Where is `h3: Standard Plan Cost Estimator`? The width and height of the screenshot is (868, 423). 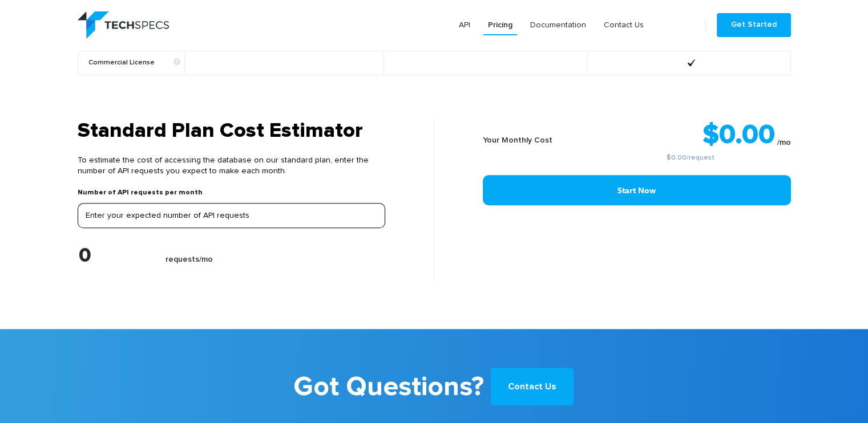
h3: Standard Plan Cost Estimator is located at coordinates (231, 131).